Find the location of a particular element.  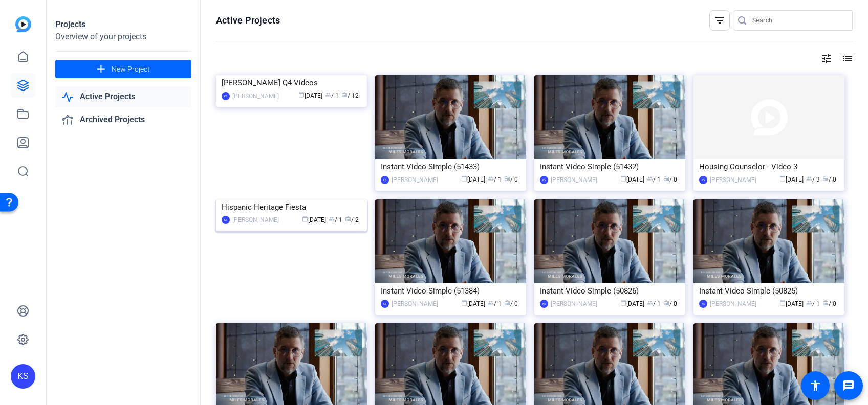

div: Hispanic Heritage Fiesta is located at coordinates (292, 208).